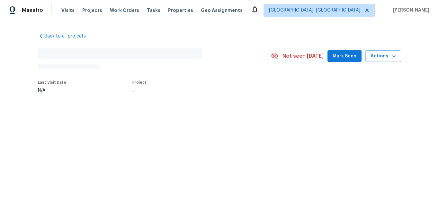 The width and height of the screenshot is (439, 203). I want to click on span: Visits, so click(68, 10).